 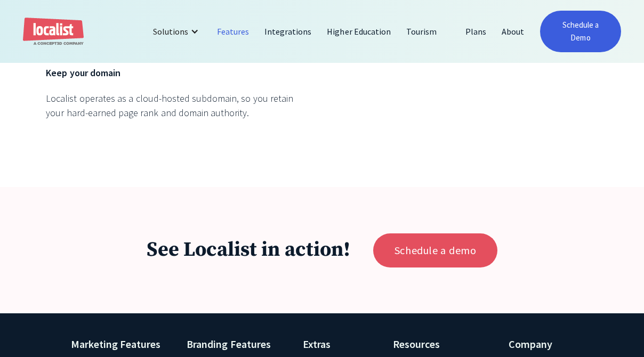 I want to click on a: Tourism, so click(x=422, y=31).